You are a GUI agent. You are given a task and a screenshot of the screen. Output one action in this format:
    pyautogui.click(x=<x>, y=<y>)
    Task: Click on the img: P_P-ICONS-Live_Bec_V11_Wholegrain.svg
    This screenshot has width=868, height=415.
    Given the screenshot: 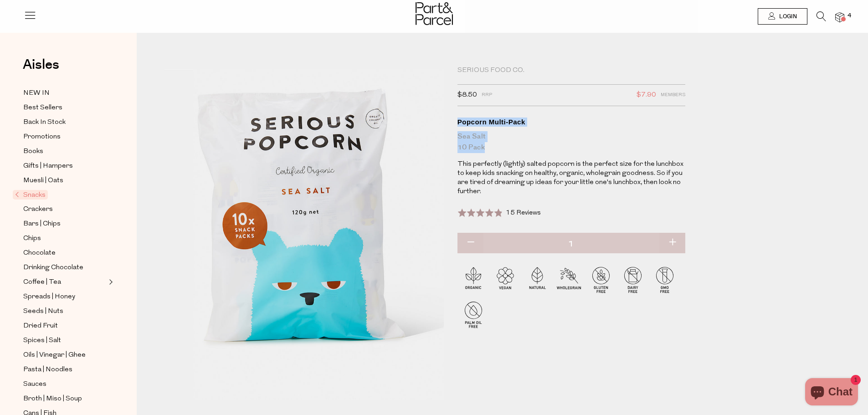 What is the action you would take?
    pyautogui.click(x=570, y=280)
    